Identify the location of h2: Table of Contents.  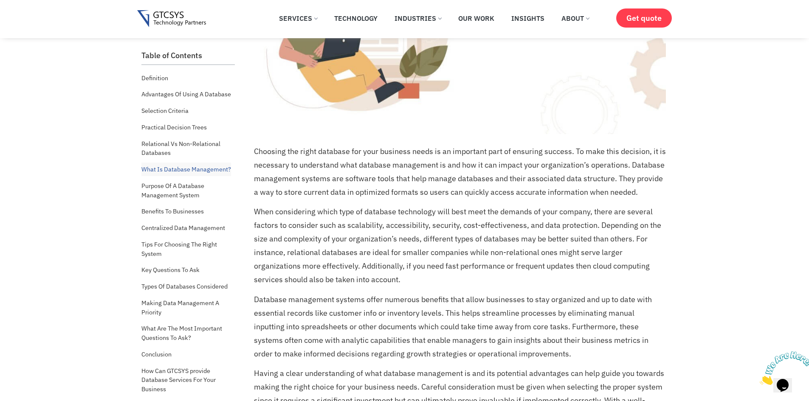
(188, 56).